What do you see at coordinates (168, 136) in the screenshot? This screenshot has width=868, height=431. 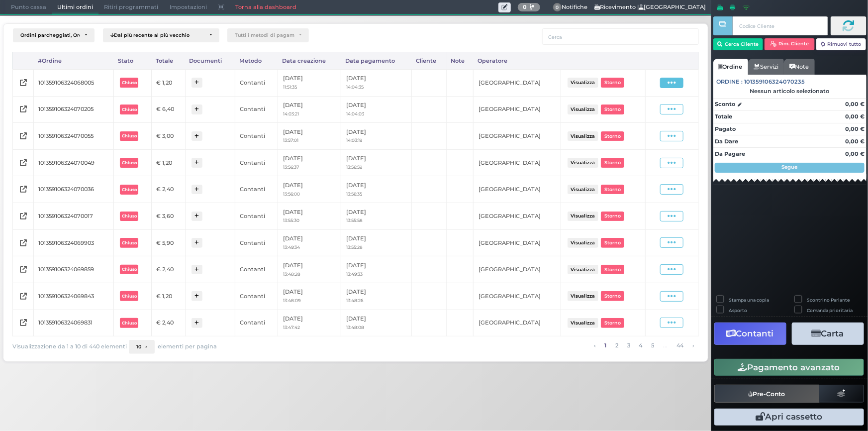 I see `td: € 3,00` at bounding box center [168, 136].